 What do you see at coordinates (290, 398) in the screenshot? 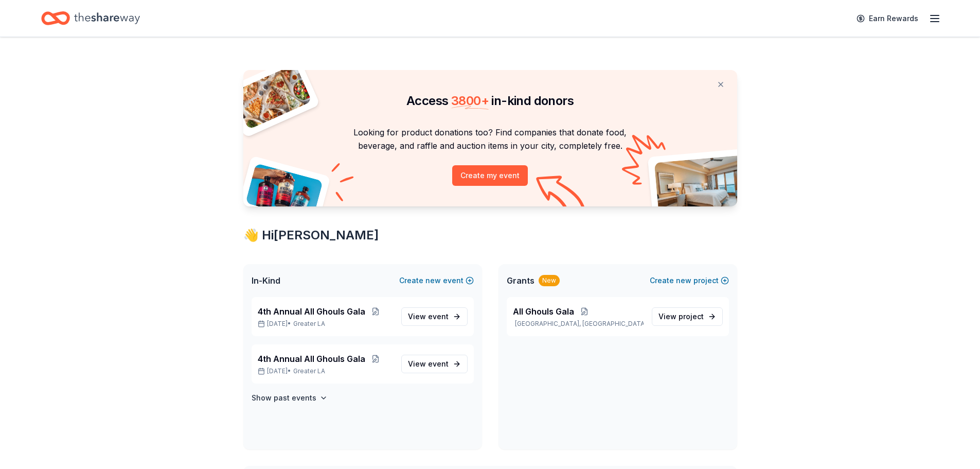
I see `button: Show past events` at bounding box center [290, 398].